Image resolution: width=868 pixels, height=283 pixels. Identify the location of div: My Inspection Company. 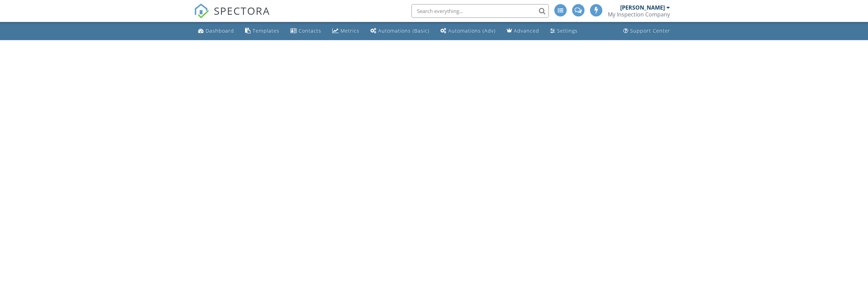
(638, 15).